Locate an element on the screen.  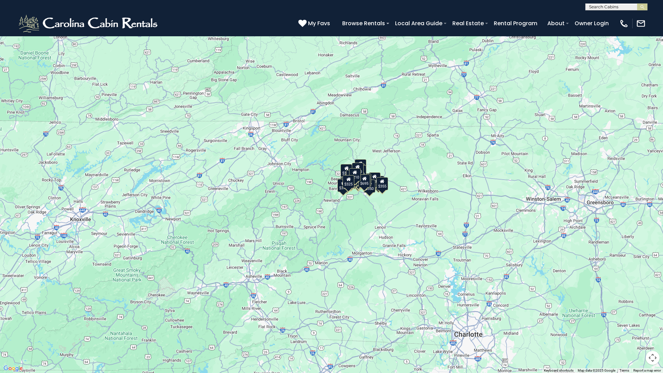
a: My Favs is located at coordinates (315, 23).